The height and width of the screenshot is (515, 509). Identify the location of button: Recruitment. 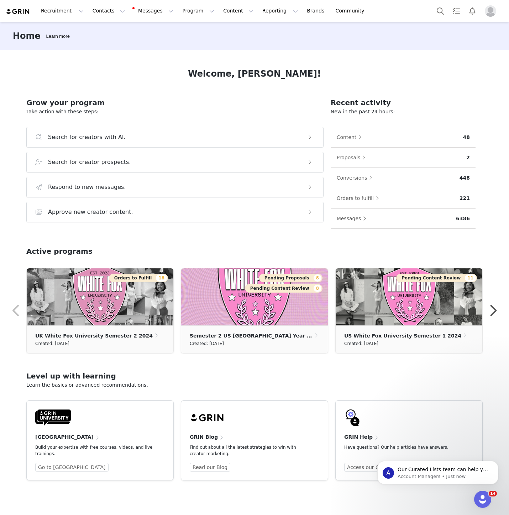
(62, 11).